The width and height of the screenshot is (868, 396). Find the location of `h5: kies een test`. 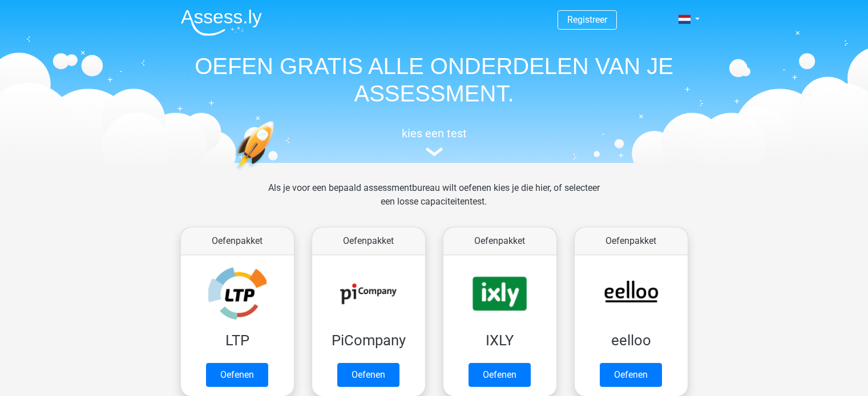

h5: kies een test is located at coordinates (435, 134).